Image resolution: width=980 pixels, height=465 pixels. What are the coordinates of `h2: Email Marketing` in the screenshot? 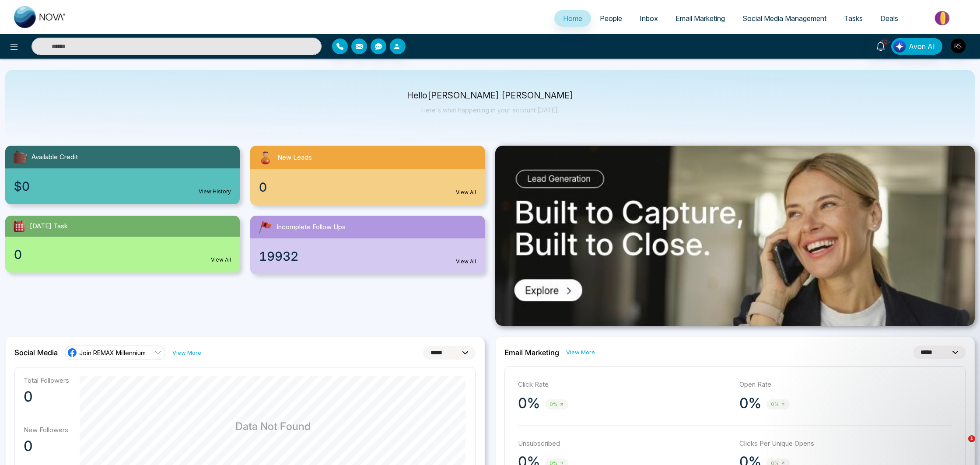 It's located at (532, 352).